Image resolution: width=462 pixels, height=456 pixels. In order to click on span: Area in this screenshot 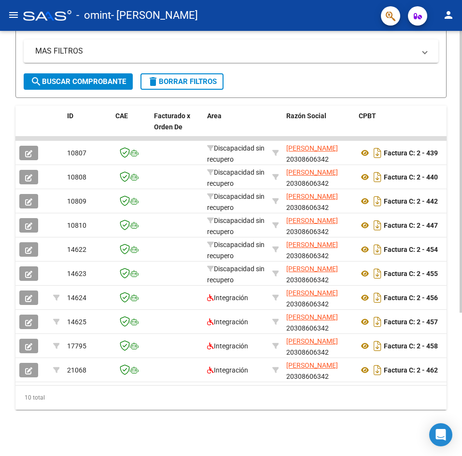, I will do `click(214, 116)`.